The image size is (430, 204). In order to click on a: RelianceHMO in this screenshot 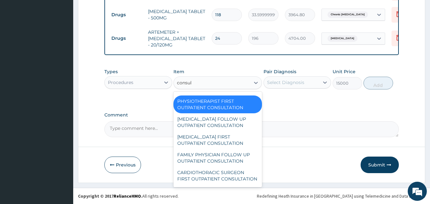, I will do `click(127, 196)`.